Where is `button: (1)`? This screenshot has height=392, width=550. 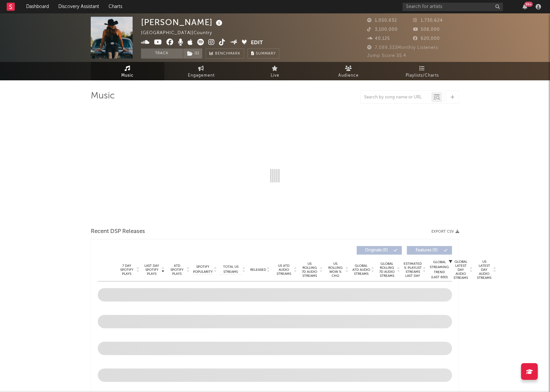
button: (1) is located at coordinates (192, 54).